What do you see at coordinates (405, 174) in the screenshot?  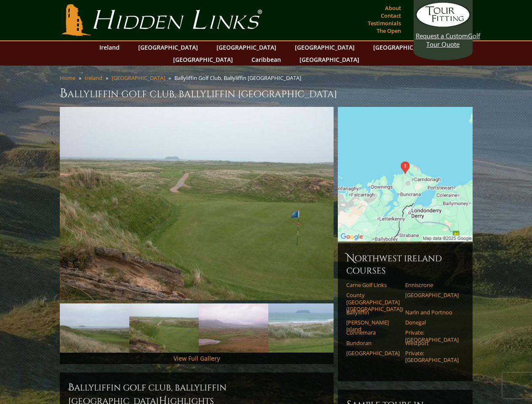 I see `img: Google Map of Ballyliffin Golf Club, County Donegal, Ireland` at bounding box center [405, 174].